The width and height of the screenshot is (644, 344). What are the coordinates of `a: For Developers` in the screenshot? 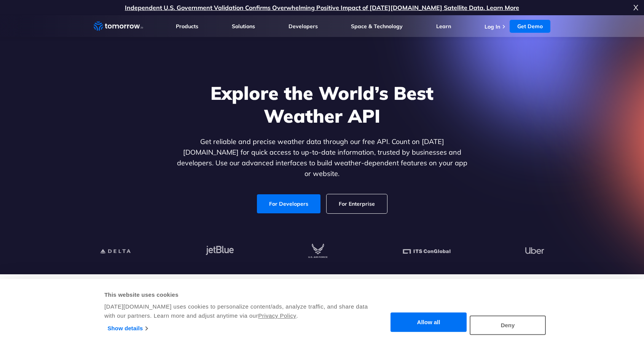 It's located at (288, 204).